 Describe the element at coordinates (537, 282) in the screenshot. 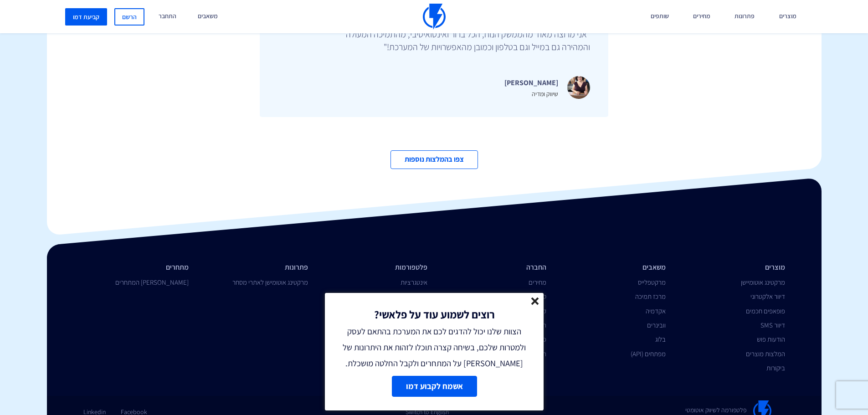

I see `a: מחירים` at that location.